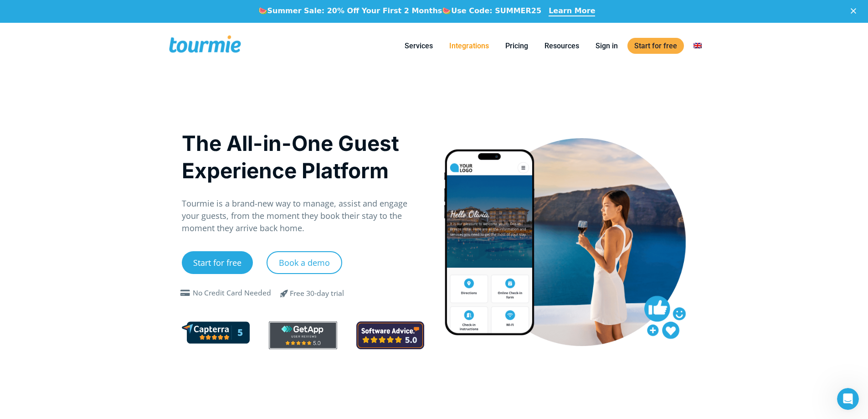 The width and height of the screenshot is (868, 419). What do you see at coordinates (606, 46) in the screenshot?
I see `a: Sign in` at bounding box center [606, 46].